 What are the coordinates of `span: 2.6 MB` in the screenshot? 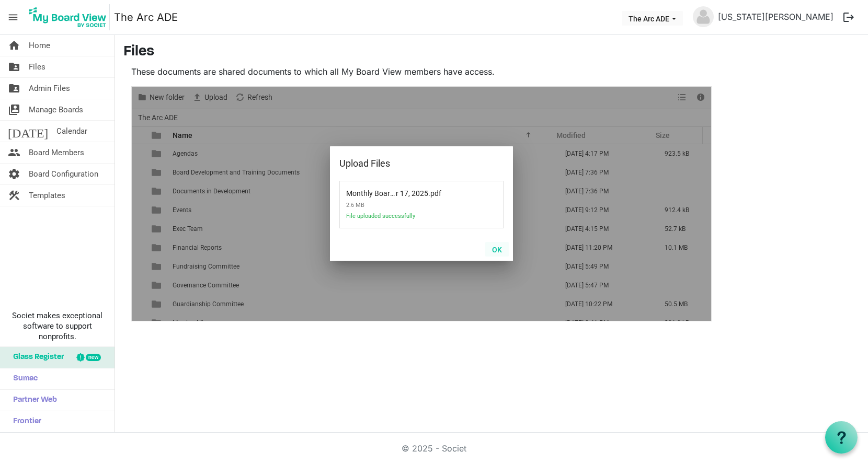 It's located at (401, 205).